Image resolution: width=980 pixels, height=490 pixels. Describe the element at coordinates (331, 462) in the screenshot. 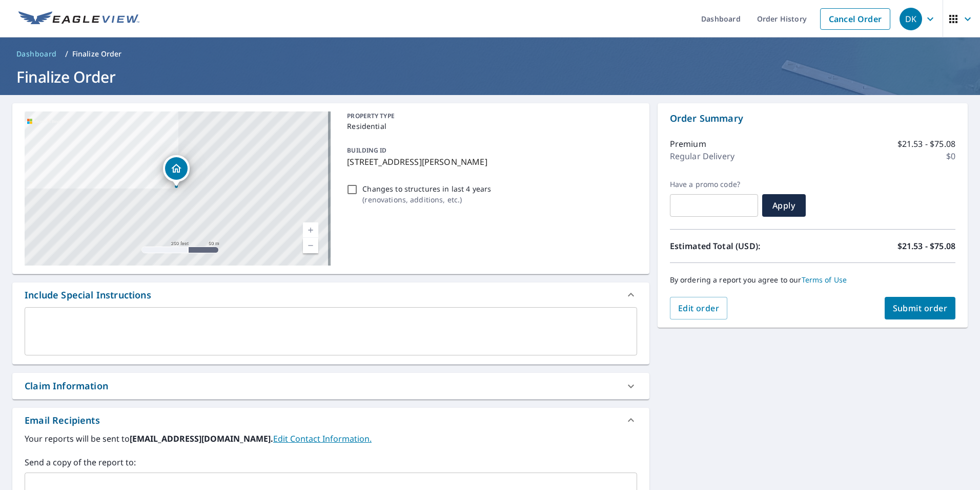

I see `label: Send a copy of the report to:` at that location.